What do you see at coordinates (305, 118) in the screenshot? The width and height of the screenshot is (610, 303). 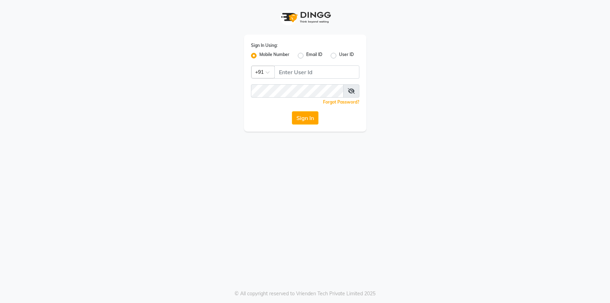 I see `button: Sign In` at bounding box center [305, 118].